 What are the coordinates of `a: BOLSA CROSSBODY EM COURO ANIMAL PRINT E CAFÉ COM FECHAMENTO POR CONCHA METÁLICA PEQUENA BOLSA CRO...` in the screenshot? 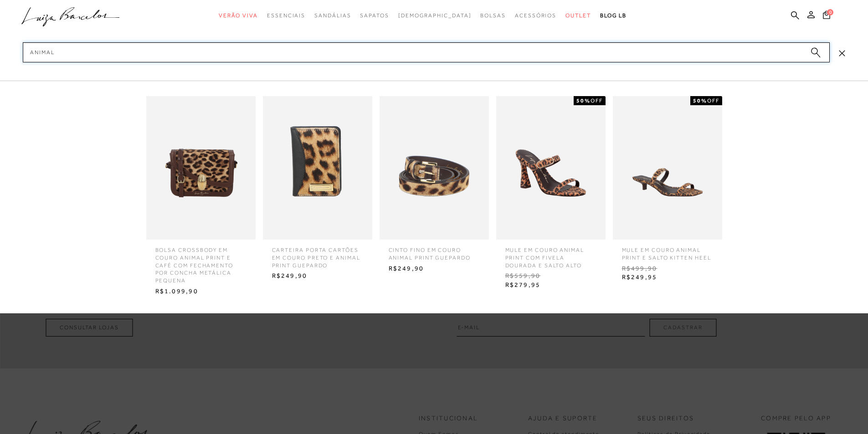 It's located at (201, 197).